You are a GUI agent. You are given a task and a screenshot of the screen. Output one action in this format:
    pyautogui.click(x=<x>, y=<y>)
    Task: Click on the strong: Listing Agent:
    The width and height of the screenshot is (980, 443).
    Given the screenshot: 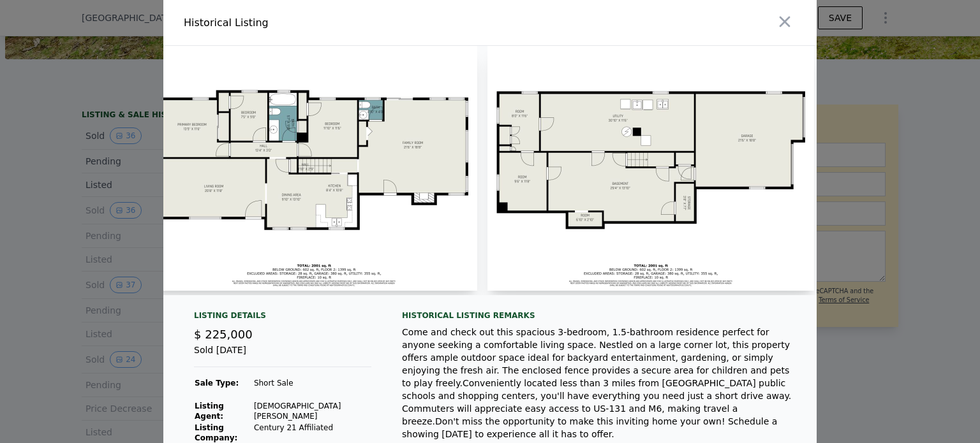 What is the action you would take?
    pyautogui.click(x=209, y=411)
    